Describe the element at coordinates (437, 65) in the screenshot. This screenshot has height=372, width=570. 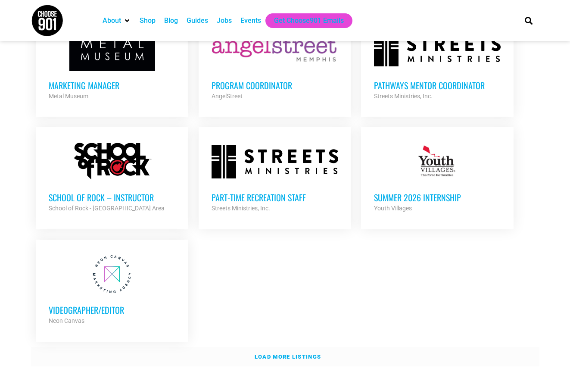
I see `a: Pathways Mentor Coordinator Streets Ministries, Inc.` at that location.